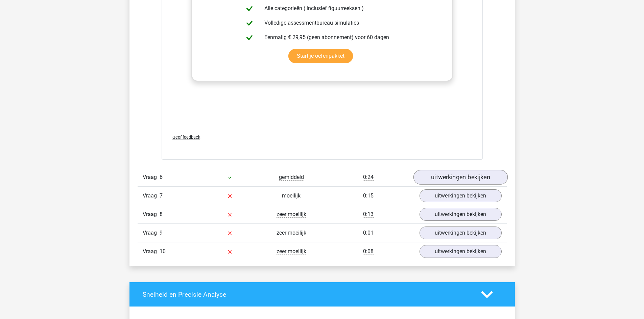 The width and height of the screenshot is (644, 319). I want to click on span: 0:13, so click(368, 214).